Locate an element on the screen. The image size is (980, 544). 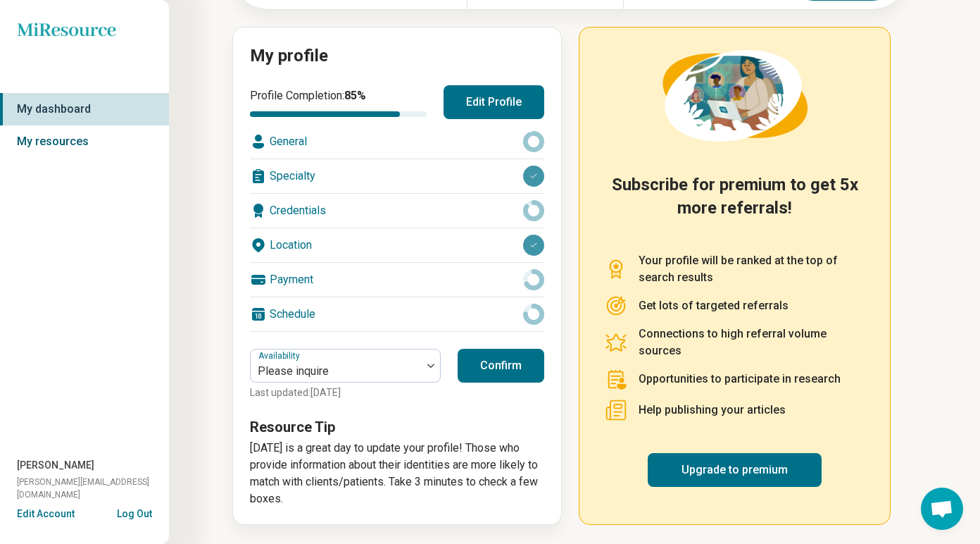
a: Open chat is located at coordinates (942, 508).